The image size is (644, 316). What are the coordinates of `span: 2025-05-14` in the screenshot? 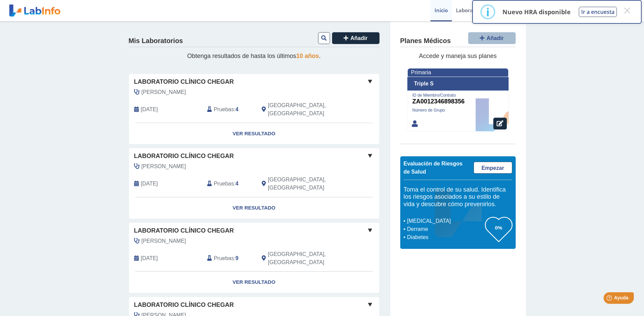 It's located at (149, 109).